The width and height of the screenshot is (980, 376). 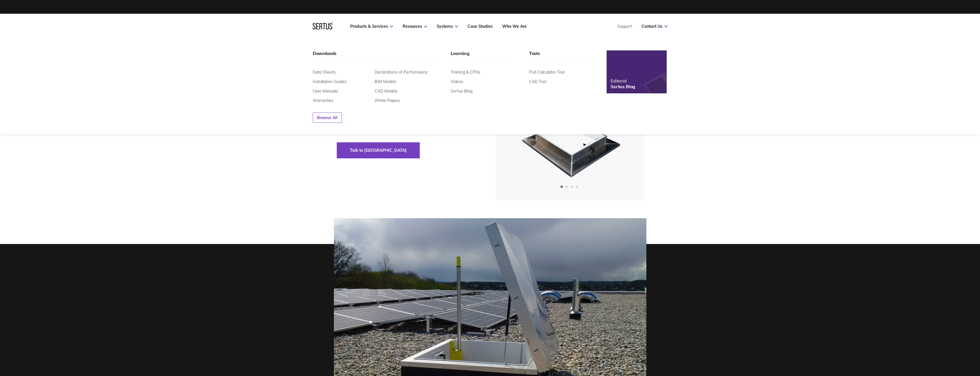 What do you see at coordinates (654, 27) in the screenshot?
I see `a: Contact Us` at bounding box center [654, 27].